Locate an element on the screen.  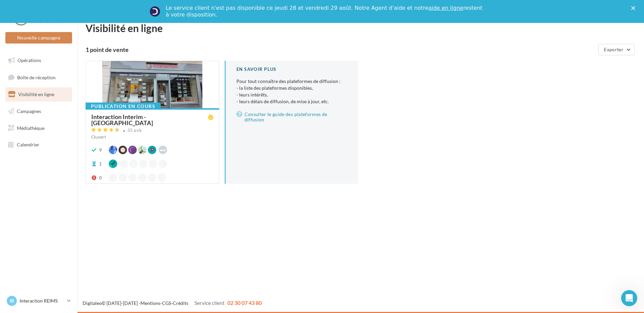
a: Mentions is located at coordinates (150, 303).